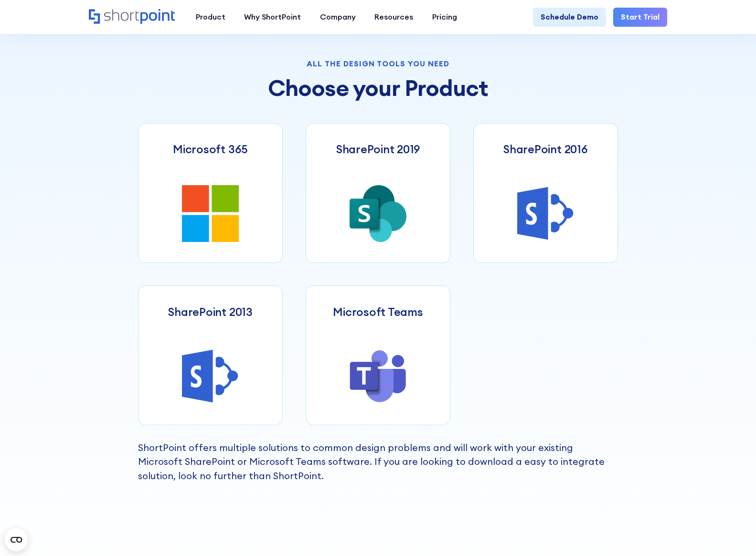 The height and width of the screenshot is (556, 756). Describe the element at coordinates (378, 193) in the screenshot. I see `a: SharePoint 2019` at that location.